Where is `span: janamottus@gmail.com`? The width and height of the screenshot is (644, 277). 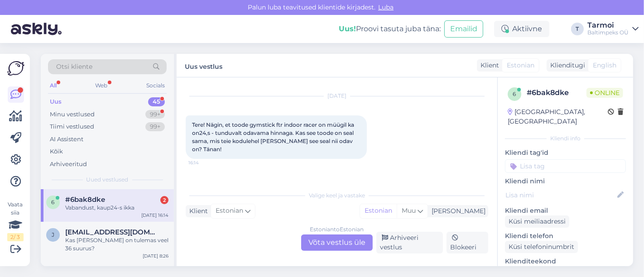 span: janamottus@gmail.com is located at coordinates (112, 232).